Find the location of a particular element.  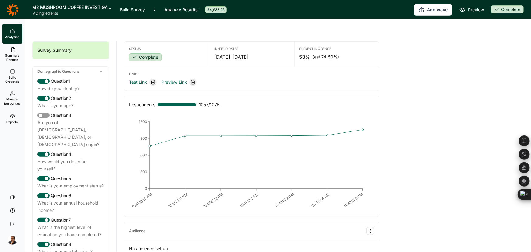

div: Demographic Questions is located at coordinates (71, 71).